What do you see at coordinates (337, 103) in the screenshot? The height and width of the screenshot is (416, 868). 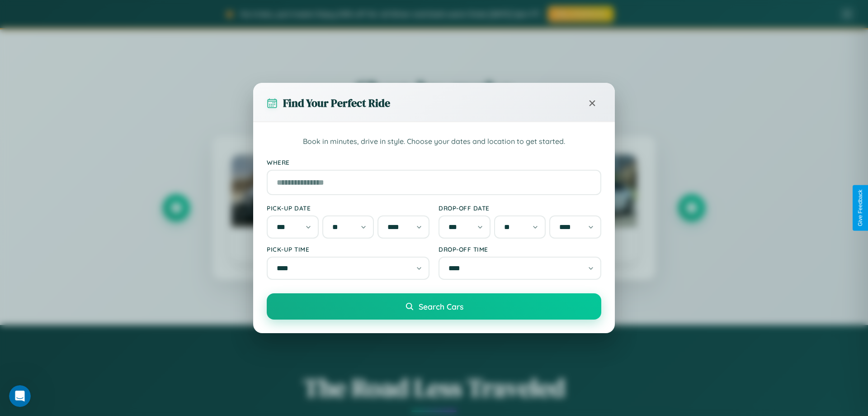 I see `h3: Find Your Perfect Ride` at bounding box center [337, 103].